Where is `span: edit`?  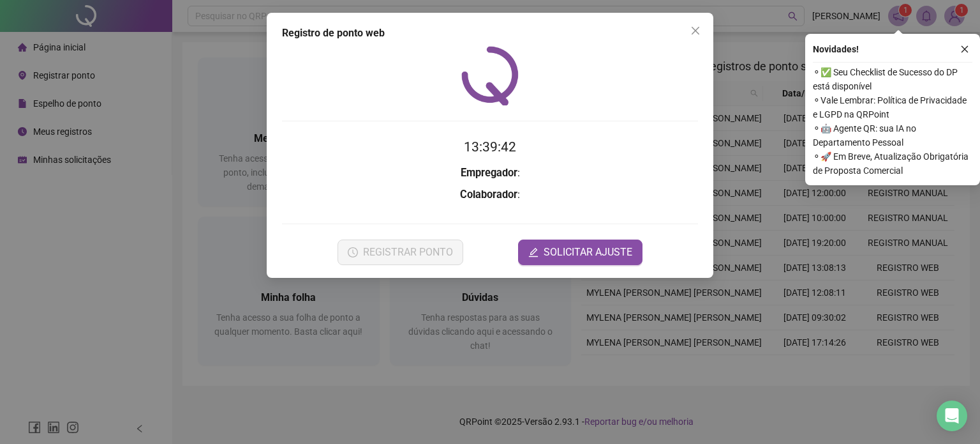 span: edit is located at coordinates (533, 252).